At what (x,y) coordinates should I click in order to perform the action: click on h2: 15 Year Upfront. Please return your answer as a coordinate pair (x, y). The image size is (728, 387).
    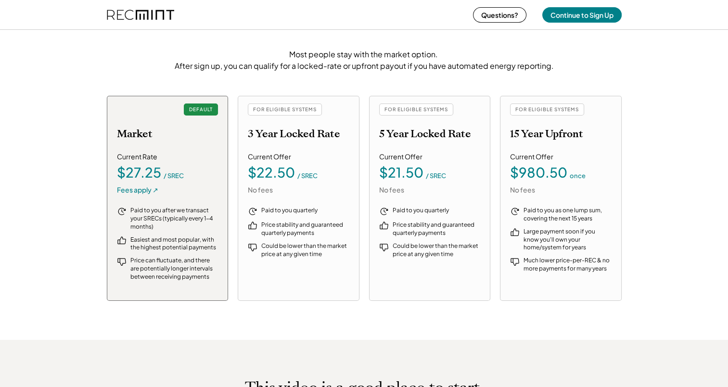
    Looking at the image, I should click on (547, 134).